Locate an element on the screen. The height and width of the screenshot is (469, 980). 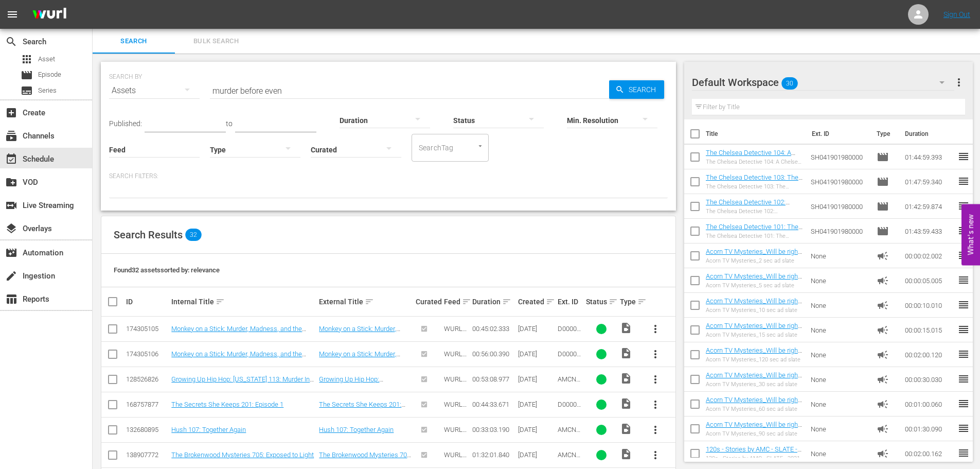
div: Acorn TV Mysteries_90 sec ad slate is located at coordinates (754, 434).